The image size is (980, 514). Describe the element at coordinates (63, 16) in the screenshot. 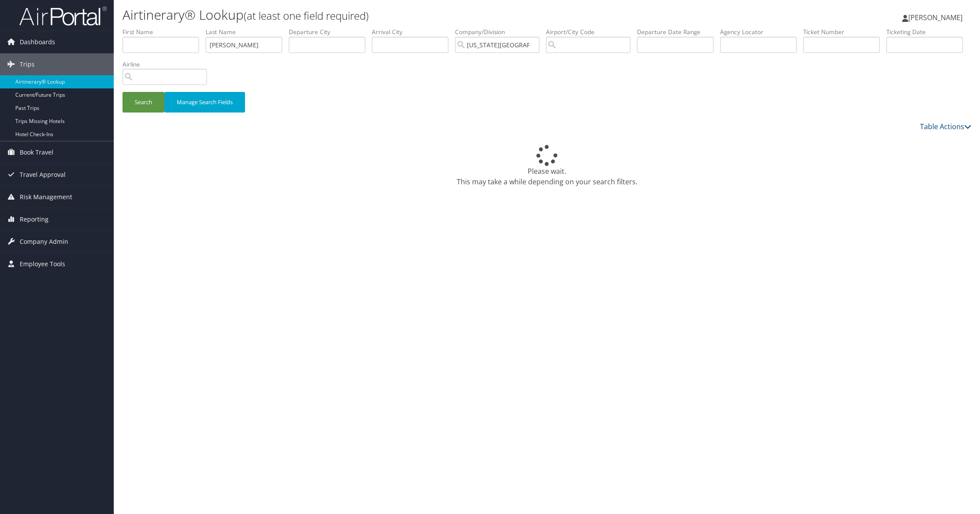

I see `img: airportal-logo.png` at that location.